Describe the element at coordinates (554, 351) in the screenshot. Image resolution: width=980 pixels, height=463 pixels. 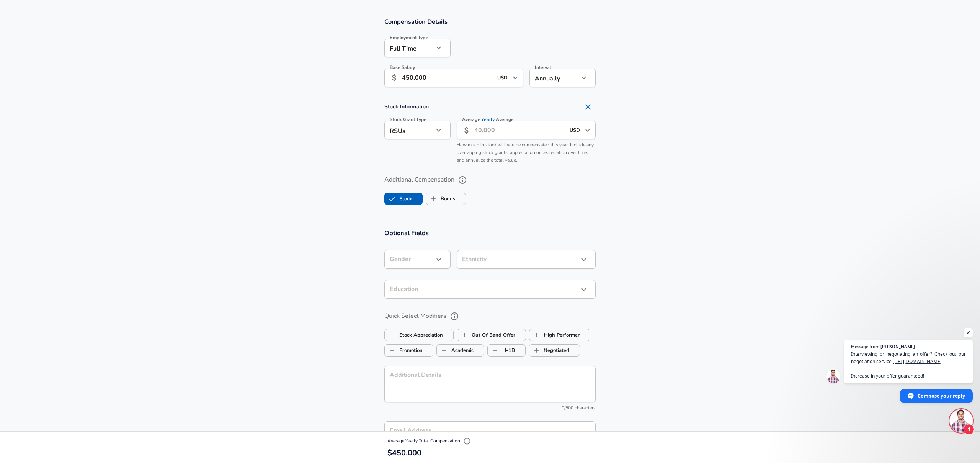
I see `button: NegotiatedNegotiated` at that location.